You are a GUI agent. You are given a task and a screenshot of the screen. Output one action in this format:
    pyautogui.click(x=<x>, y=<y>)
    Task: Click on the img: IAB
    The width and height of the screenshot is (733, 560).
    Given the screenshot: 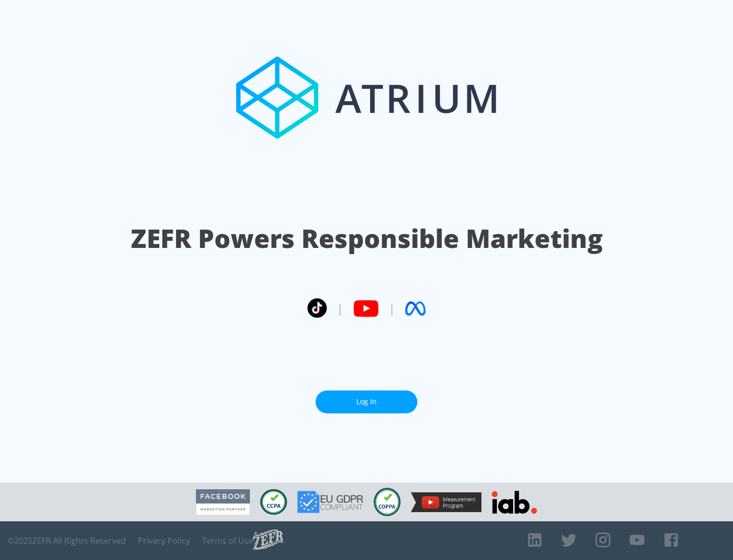 What is the action you would take?
    pyautogui.click(x=514, y=501)
    